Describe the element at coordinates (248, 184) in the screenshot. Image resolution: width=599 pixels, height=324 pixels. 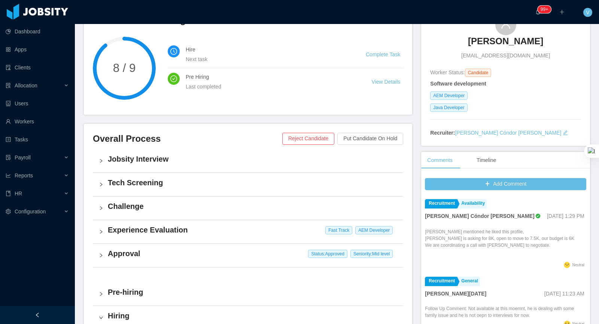
I see `div: icon: rightTech Screening` at that location.